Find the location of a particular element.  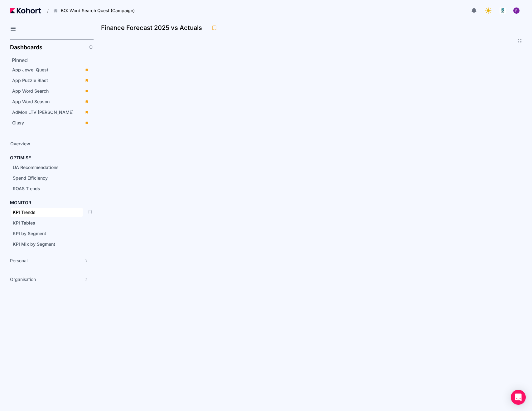

a: Spend Efficiency is located at coordinates (47, 178).